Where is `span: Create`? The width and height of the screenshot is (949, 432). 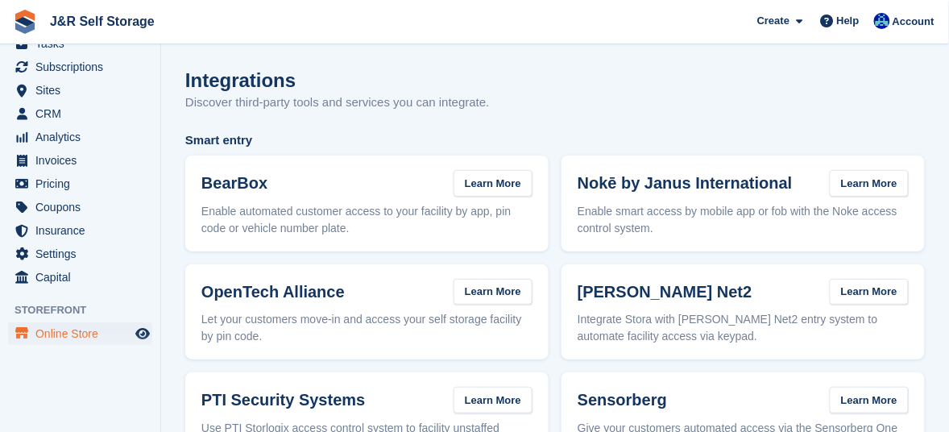 span: Create is located at coordinates (773, 21).